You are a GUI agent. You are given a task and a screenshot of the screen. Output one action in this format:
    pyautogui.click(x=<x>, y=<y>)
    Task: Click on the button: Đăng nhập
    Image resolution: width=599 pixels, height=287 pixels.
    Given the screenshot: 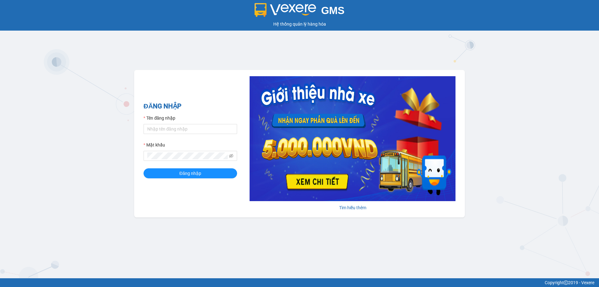 What is the action you would take?
    pyautogui.click(x=190, y=173)
    